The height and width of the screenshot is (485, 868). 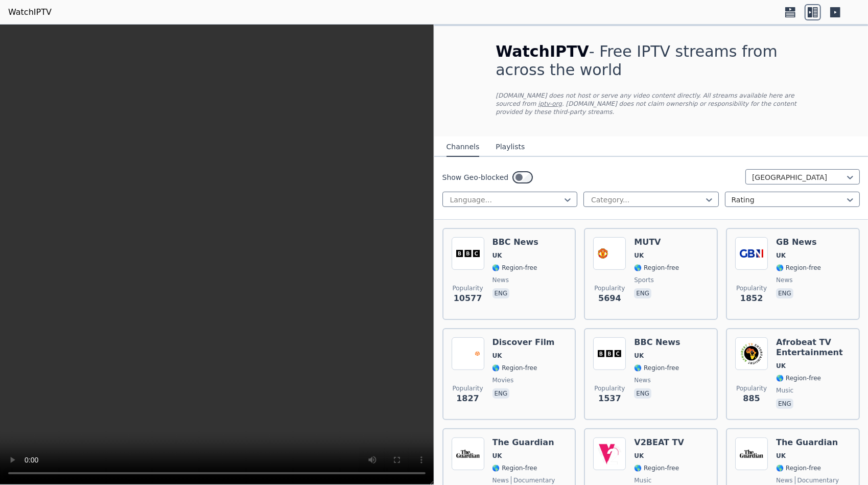 I want to click on span: 885, so click(x=751, y=398).